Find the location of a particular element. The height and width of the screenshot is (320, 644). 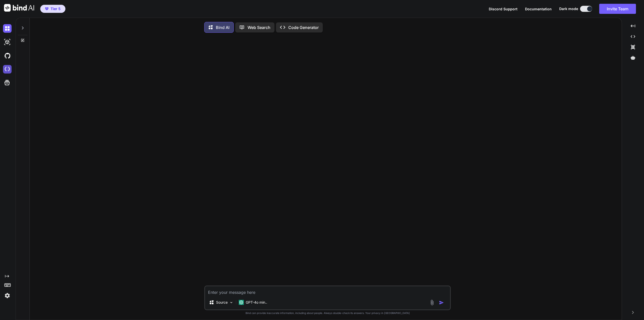

img: Bind AI is located at coordinates (19, 8).